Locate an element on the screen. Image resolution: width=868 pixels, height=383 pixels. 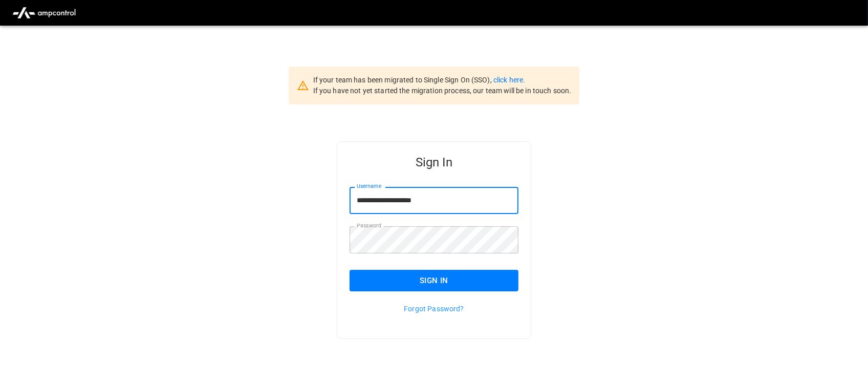
a: click here. is located at coordinates (509, 80).